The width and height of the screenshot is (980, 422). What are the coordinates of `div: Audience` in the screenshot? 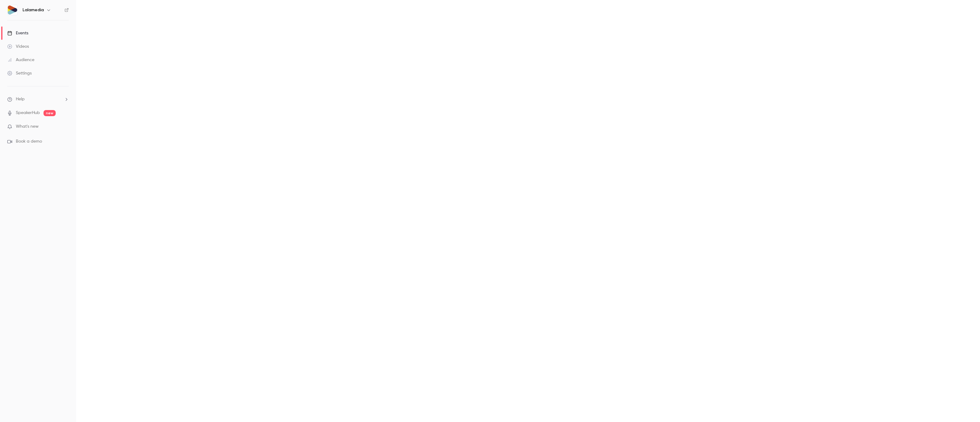 It's located at (21, 60).